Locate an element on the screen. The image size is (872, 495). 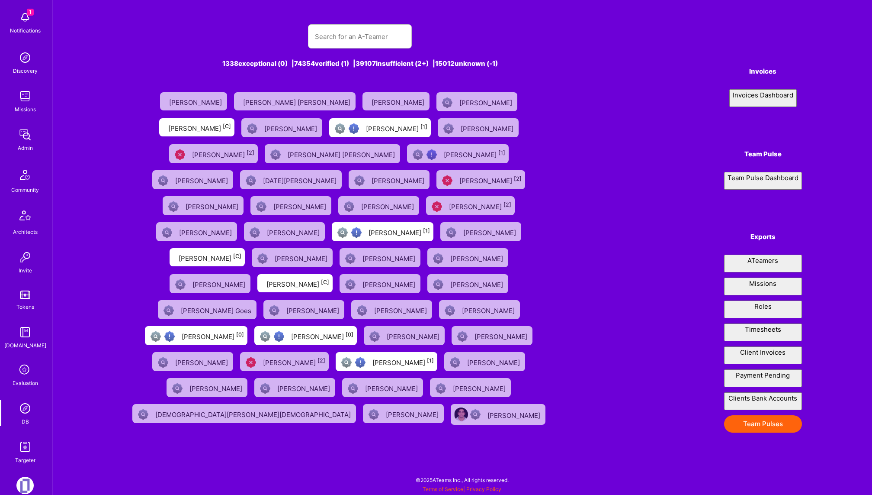
h4: Exports is located at coordinates (763, 237).